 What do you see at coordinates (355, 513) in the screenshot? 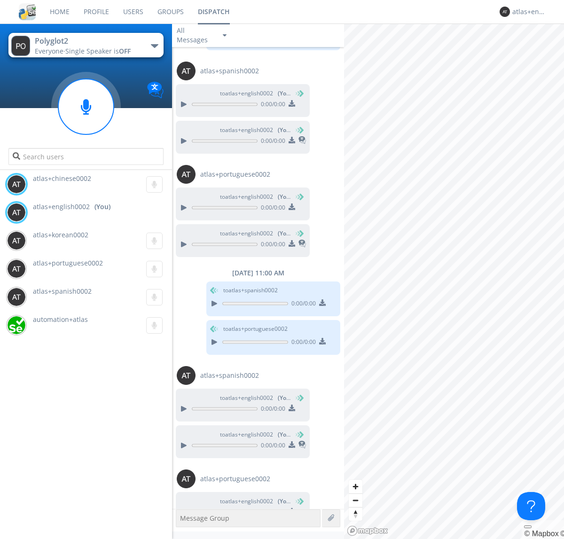
I see `button: Reset bearing to north` at bounding box center [355, 513].